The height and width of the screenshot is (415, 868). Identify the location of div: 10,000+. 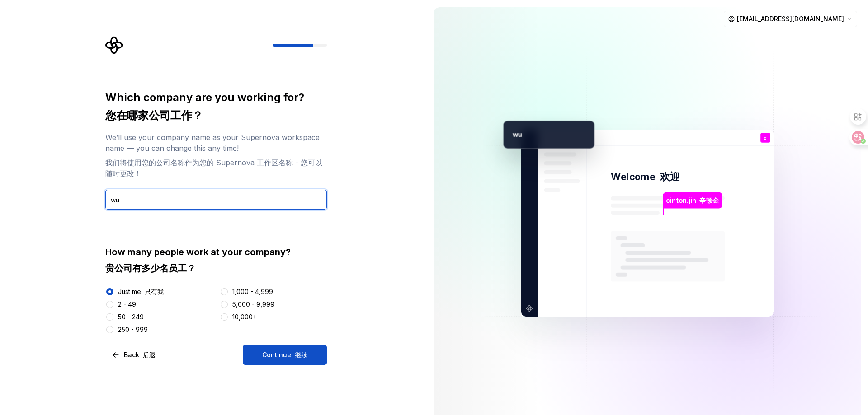
(245, 317).